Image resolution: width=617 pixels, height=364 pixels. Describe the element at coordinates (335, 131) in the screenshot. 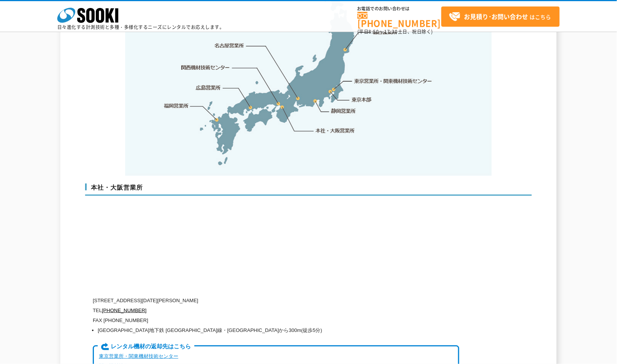

I see `a: 本社・大阪営業所` at that location.